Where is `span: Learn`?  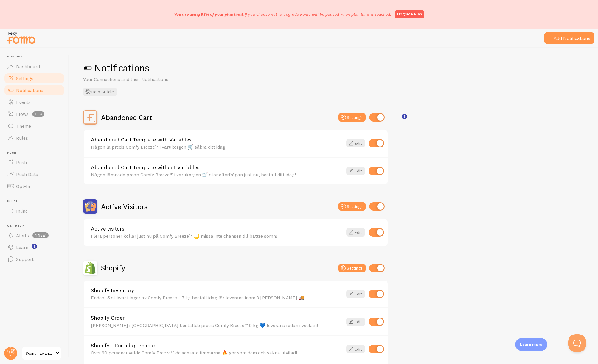
span: Learn is located at coordinates (22, 247).